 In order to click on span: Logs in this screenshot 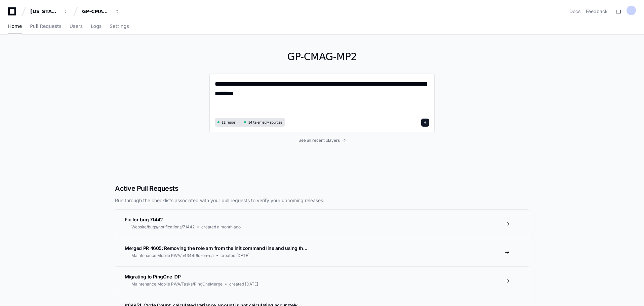, I will do `click(96, 26)`.